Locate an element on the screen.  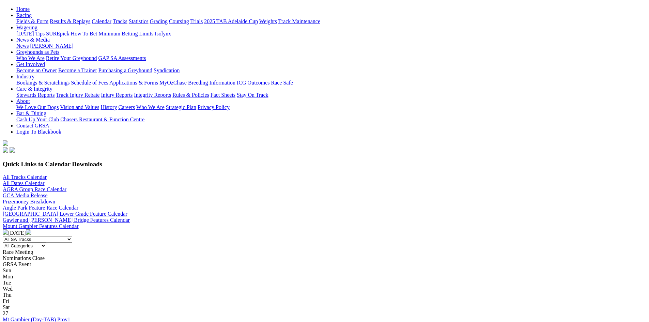
div: Nominations Close is located at coordinates (324, 258).